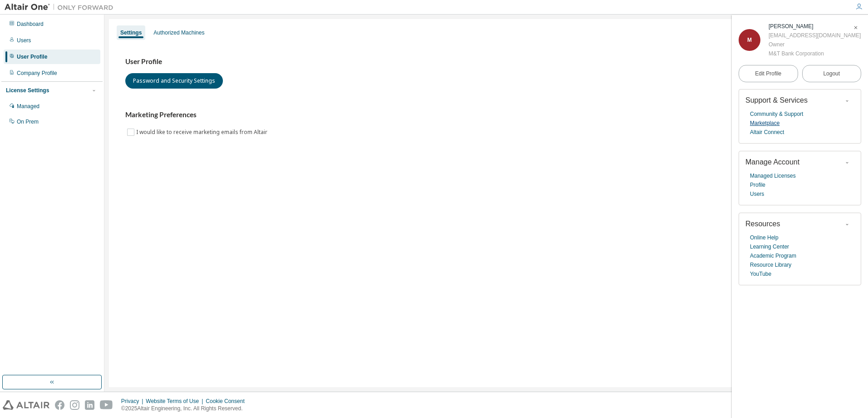  What do you see at coordinates (186, 408) in the screenshot?
I see `p: © 2025 Altair Engineering, Inc. All Rights Reserved.` at bounding box center [186, 408].